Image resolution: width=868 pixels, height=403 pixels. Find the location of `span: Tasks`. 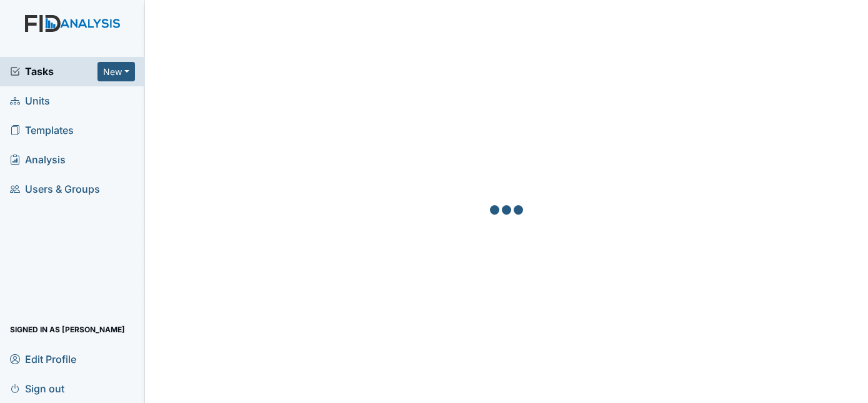

span: Tasks is located at coordinates (54, 72).